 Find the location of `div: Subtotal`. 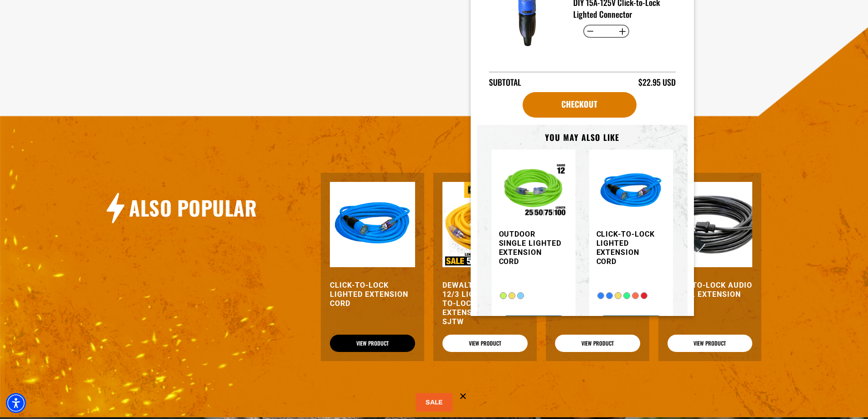

div: Subtotal is located at coordinates (505, 82).